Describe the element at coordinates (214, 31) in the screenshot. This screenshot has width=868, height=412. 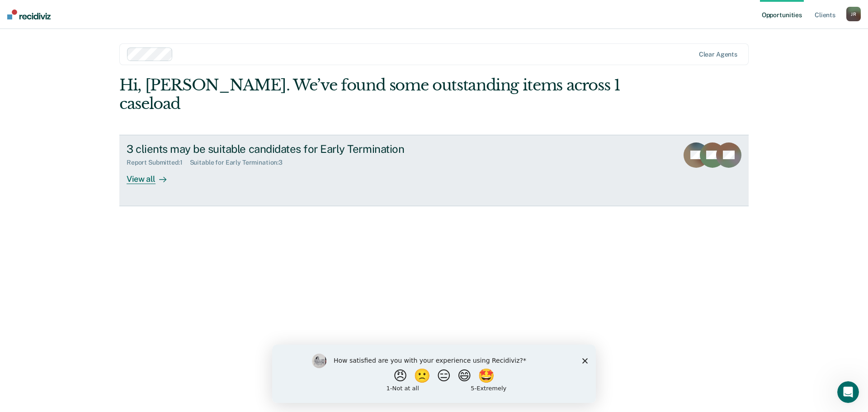
I see `button: 5` at that location.